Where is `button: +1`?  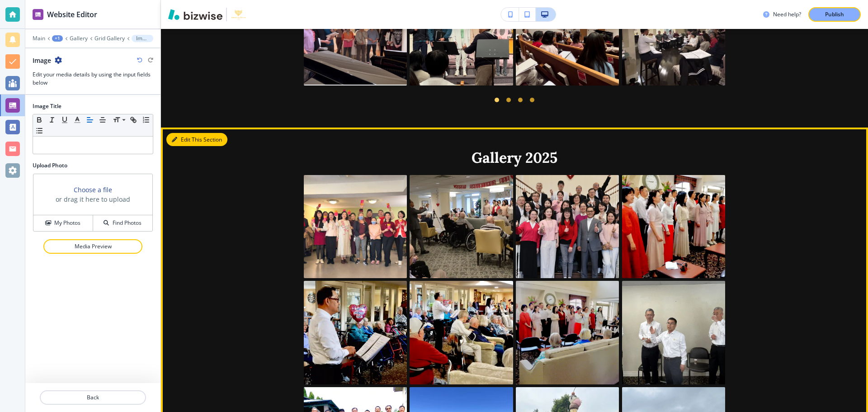 button: +1 is located at coordinates (58, 38).